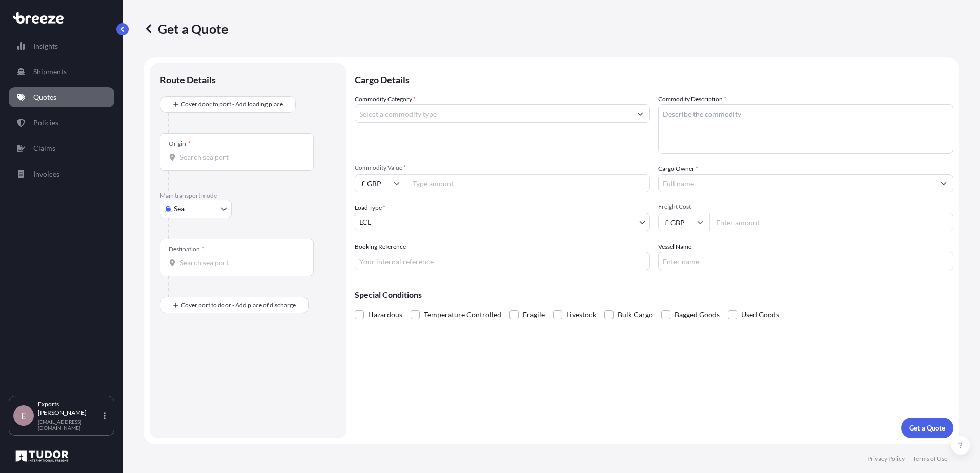 The width and height of the screenshot is (980, 473). I want to click on p: Insights, so click(45, 46).